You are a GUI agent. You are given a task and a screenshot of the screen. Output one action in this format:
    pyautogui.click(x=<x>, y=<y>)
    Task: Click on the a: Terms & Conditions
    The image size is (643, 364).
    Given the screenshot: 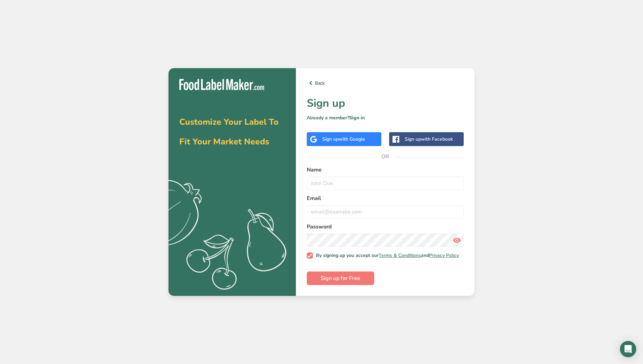 What is the action you would take?
    pyautogui.click(x=400, y=255)
    